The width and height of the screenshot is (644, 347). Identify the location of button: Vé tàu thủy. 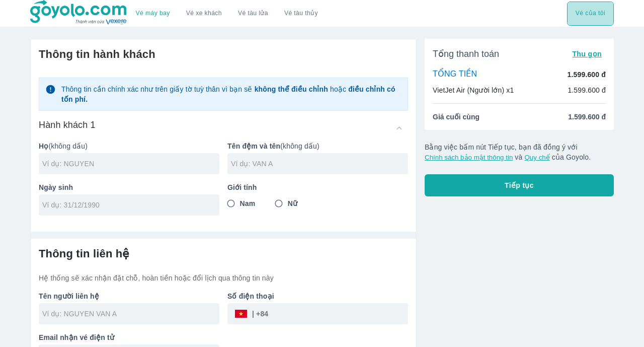
(301, 14).